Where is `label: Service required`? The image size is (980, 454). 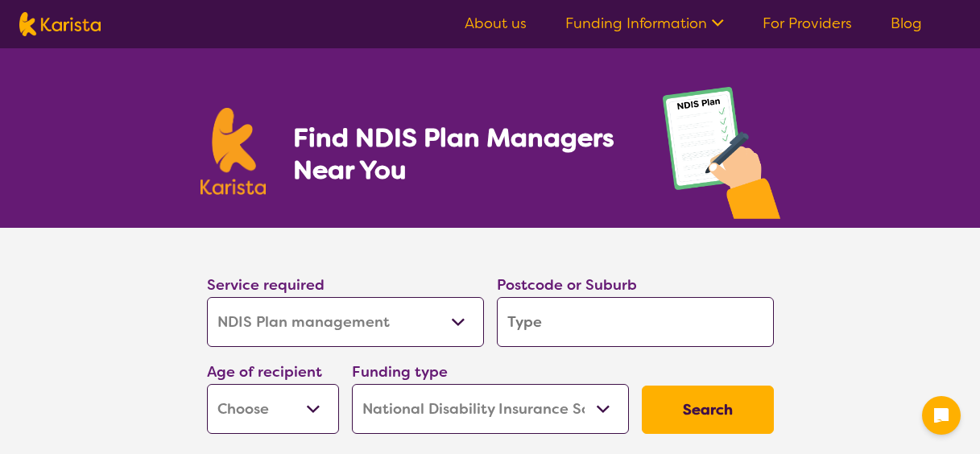
label: Service required is located at coordinates (265, 285).